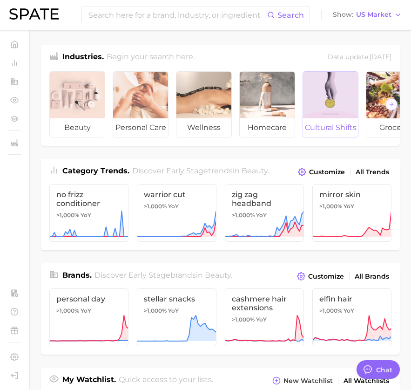 The width and height of the screenshot is (411, 390). I want to click on a: beauty, so click(77, 104).